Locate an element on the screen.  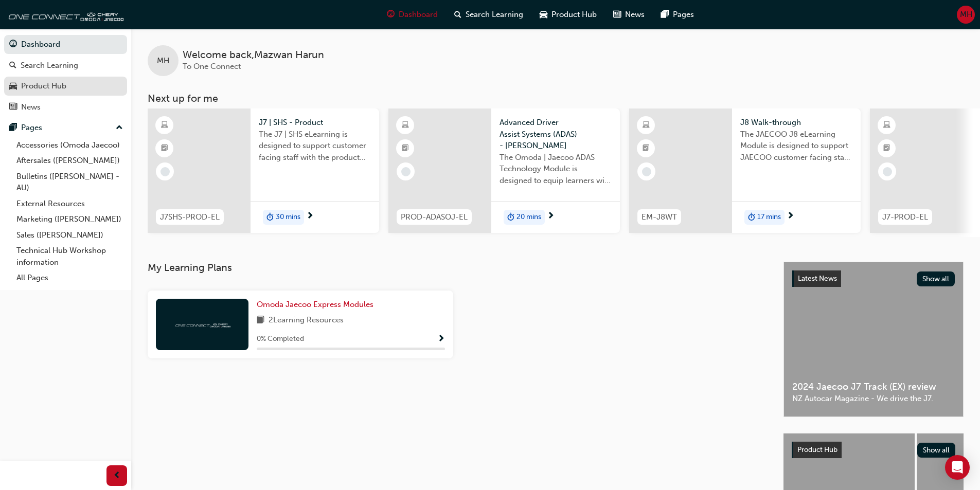
span: The Omoda | Jaecoo ADAS Technology Module is designed to equip learners with essential knowledge ... is located at coordinates (556, 169).